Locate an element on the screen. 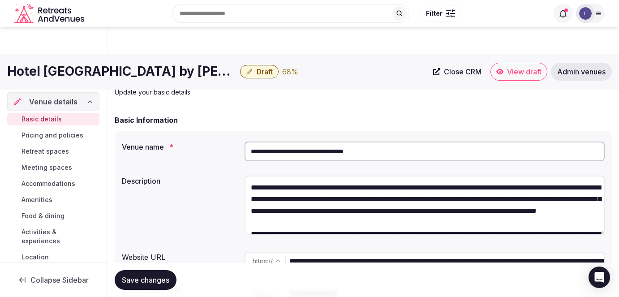 The width and height of the screenshot is (619, 297). a: Amenities is located at coordinates (53, 200).